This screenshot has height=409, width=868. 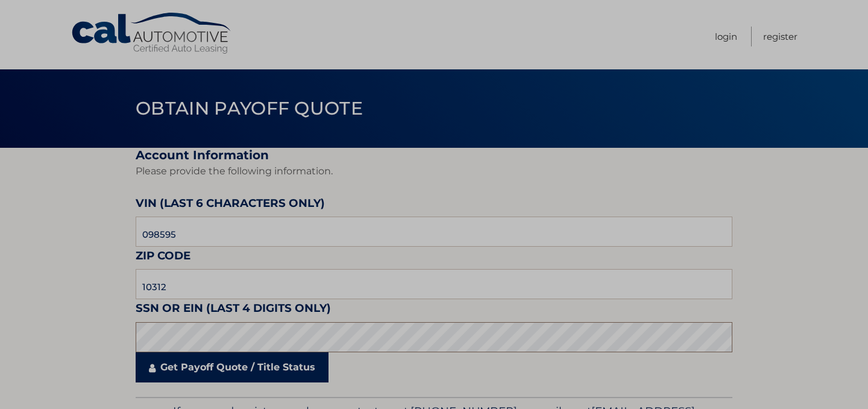 What do you see at coordinates (249, 108) in the screenshot?
I see `span: Obtain Payoff Quote` at bounding box center [249, 108].